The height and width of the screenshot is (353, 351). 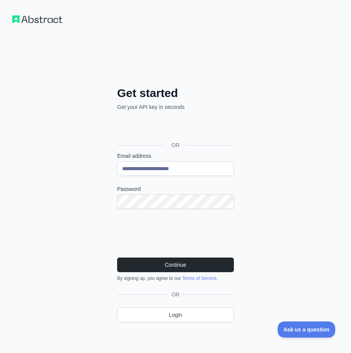 I want to click on a: Login, so click(x=176, y=314).